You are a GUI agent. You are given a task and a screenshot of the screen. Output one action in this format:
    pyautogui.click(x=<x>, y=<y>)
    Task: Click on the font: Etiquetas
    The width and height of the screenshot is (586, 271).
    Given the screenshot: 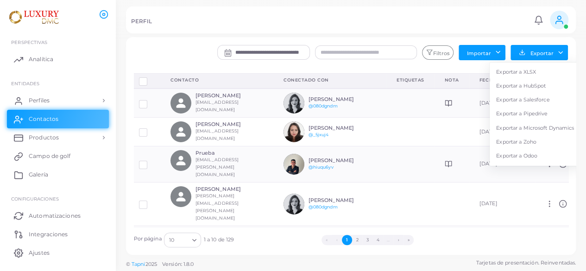 What is the action you would take?
    pyautogui.click(x=410, y=80)
    